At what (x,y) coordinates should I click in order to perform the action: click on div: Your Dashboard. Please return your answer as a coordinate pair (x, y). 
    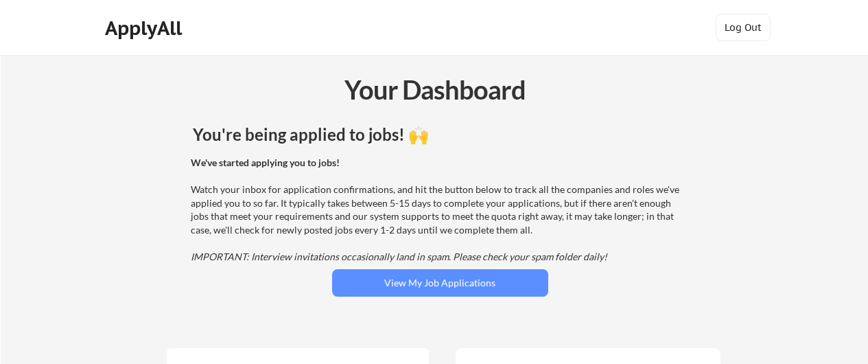
    Looking at the image, I should click on (434, 89).